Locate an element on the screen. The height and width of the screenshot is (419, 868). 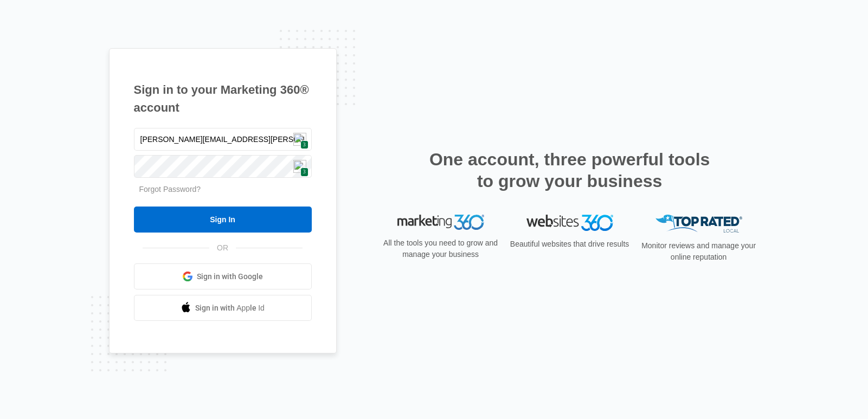
img: Top Rated Local is located at coordinates (699, 223).